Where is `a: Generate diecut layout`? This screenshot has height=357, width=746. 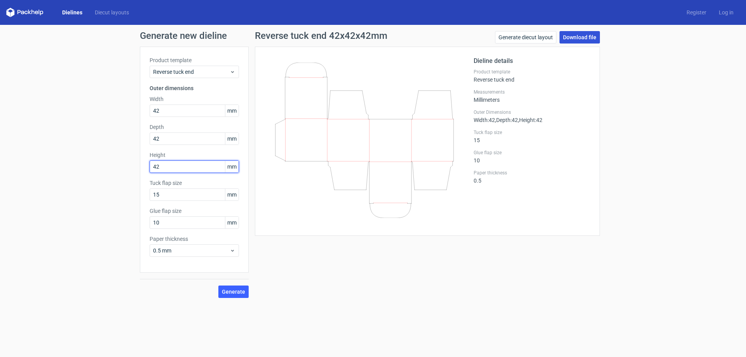
a: Generate diecut layout is located at coordinates (526, 37).